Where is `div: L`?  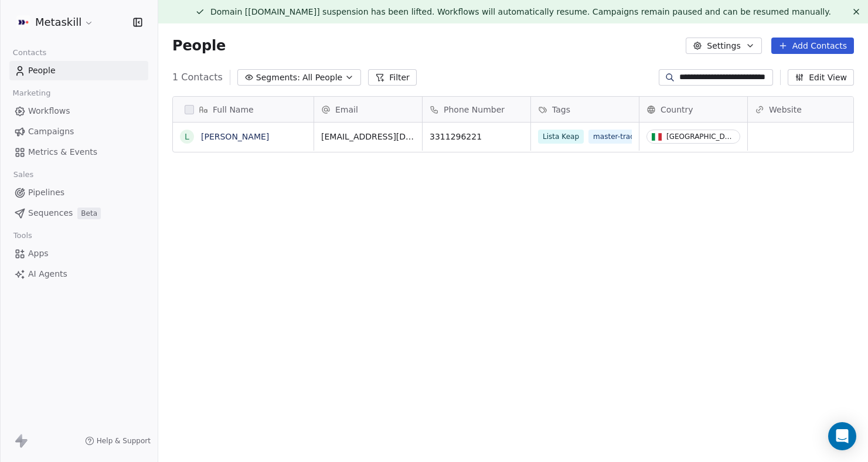 div: L is located at coordinates (187, 137).